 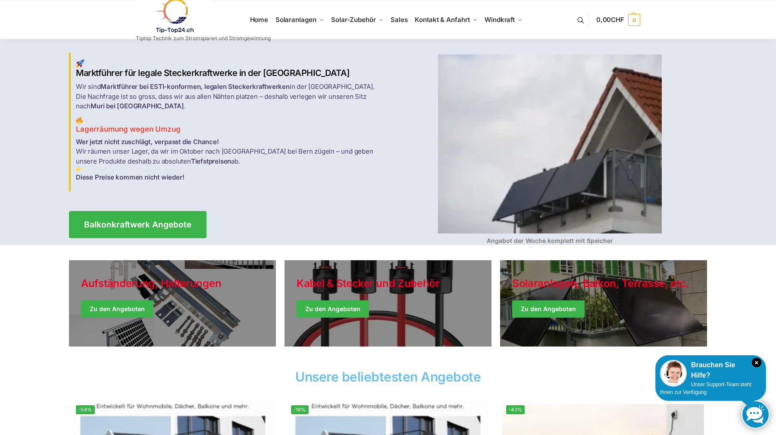 What do you see at coordinates (550, 144) in the screenshot?
I see `img: Home 4` at bounding box center [550, 144].